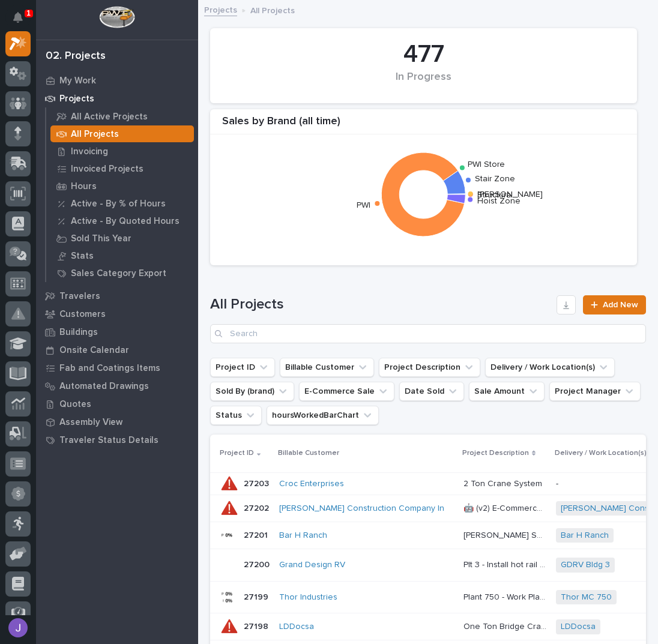  Describe the element at coordinates (119, 204) in the screenshot. I see `p: Active - By % of Hours` at that location.